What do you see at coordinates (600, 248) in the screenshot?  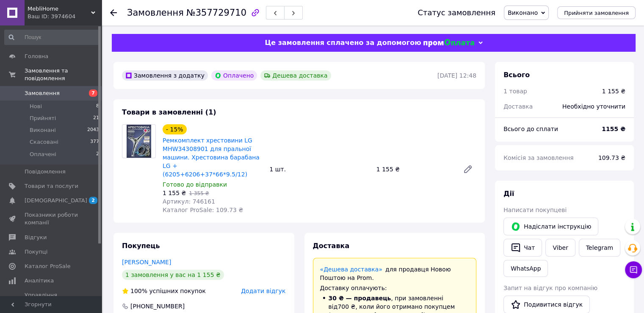 I see `a: Telegram` at bounding box center [600, 248].